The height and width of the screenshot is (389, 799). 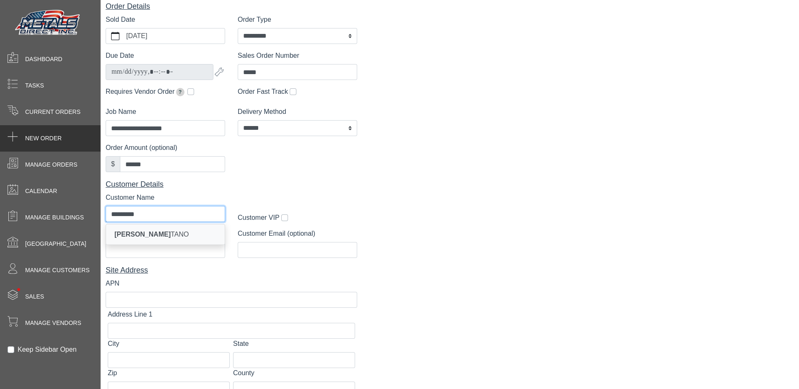 I want to click on label: Sold Date, so click(x=120, y=20).